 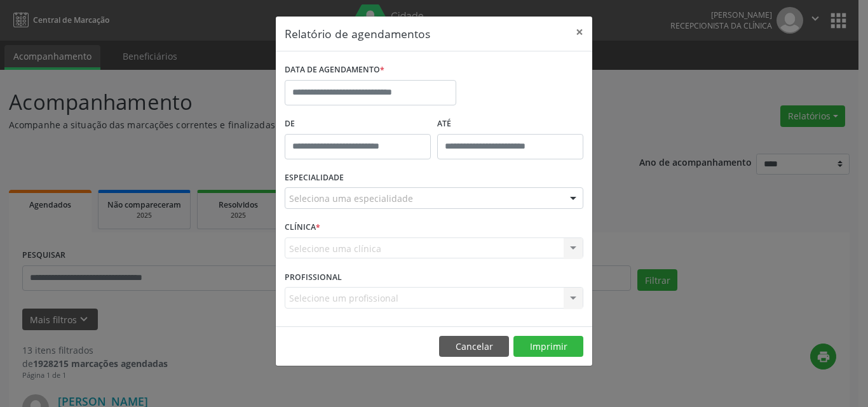 What do you see at coordinates (302, 227) in the screenshot?
I see `label: CLÍNICA` at bounding box center [302, 227].